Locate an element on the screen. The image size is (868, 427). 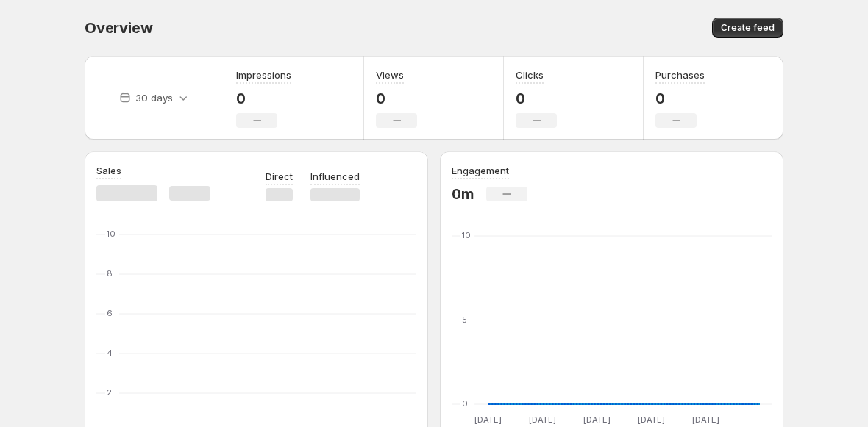
text: 8 is located at coordinates (110, 273).